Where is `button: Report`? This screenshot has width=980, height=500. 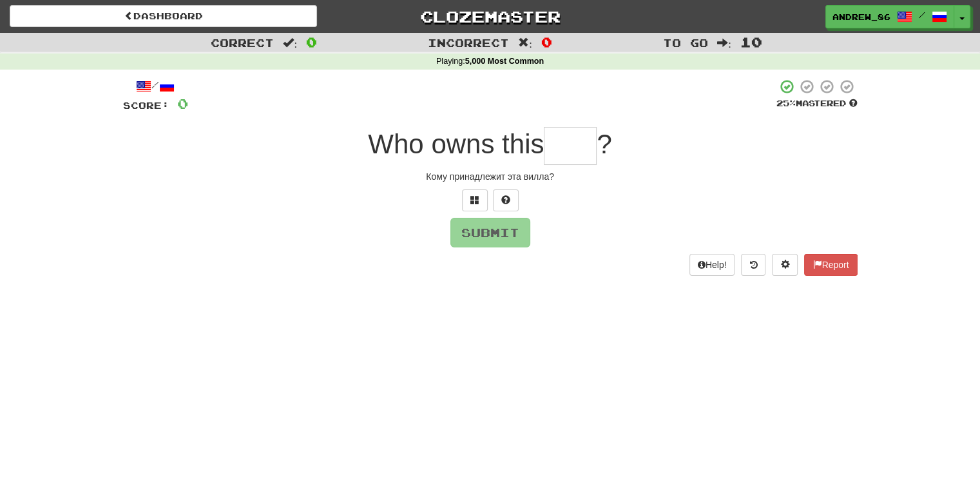
button: Report is located at coordinates (831, 265).